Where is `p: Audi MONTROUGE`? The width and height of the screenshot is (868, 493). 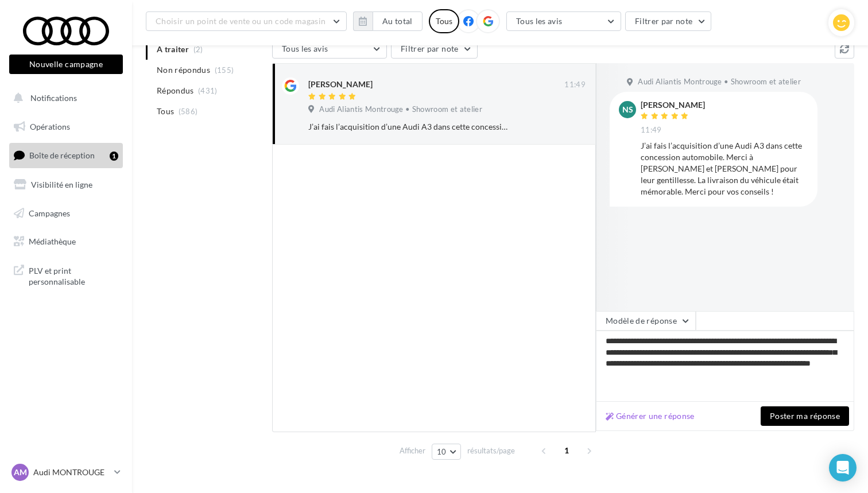
p: Audi MONTROUGE is located at coordinates (71, 472).